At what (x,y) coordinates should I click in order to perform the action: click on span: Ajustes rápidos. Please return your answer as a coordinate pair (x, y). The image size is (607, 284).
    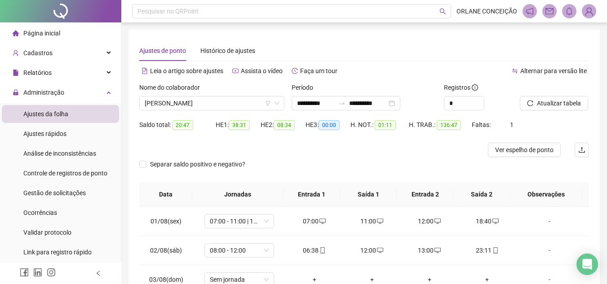
    Looking at the image, I should click on (45, 134).